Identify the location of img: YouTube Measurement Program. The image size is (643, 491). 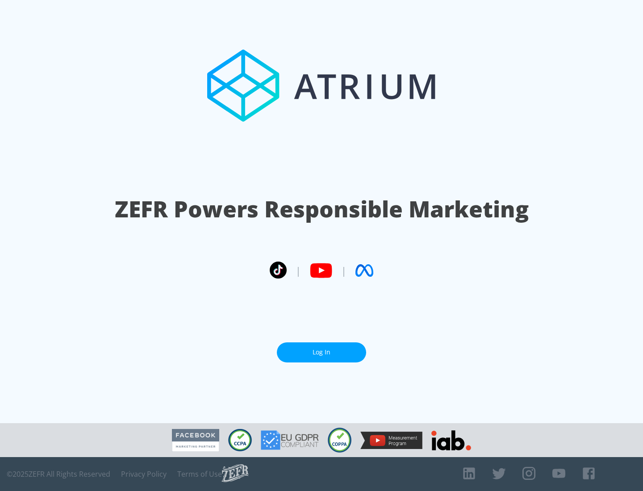
(391, 440).